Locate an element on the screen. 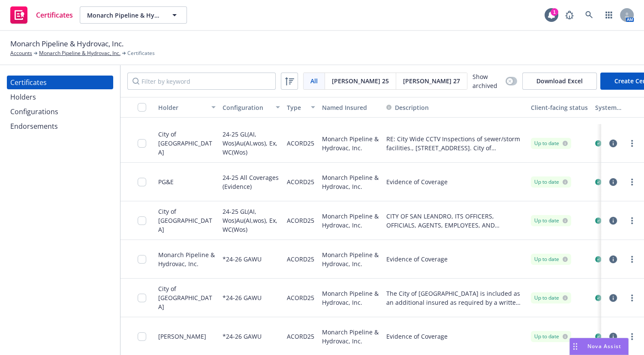 The width and height of the screenshot is (644, 355). a: Search is located at coordinates (589, 15).